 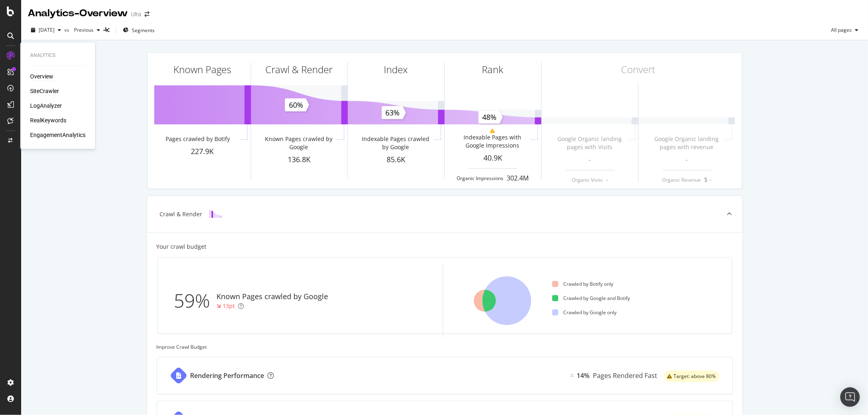 What do you see at coordinates (139, 30) in the screenshot?
I see `button: Segments` at bounding box center [139, 30].